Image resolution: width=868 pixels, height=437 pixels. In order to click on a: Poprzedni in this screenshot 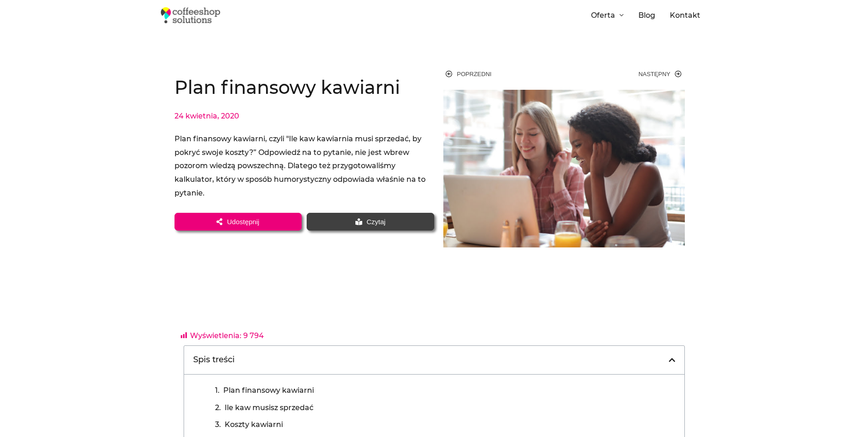, I will do `click(505, 75)`.